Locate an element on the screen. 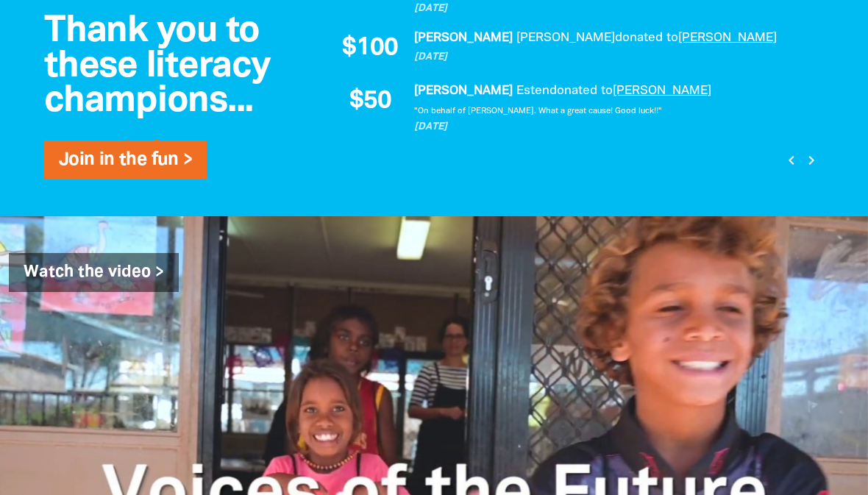  span: Thank you to these literacy champions... is located at coordinates (157, 67).